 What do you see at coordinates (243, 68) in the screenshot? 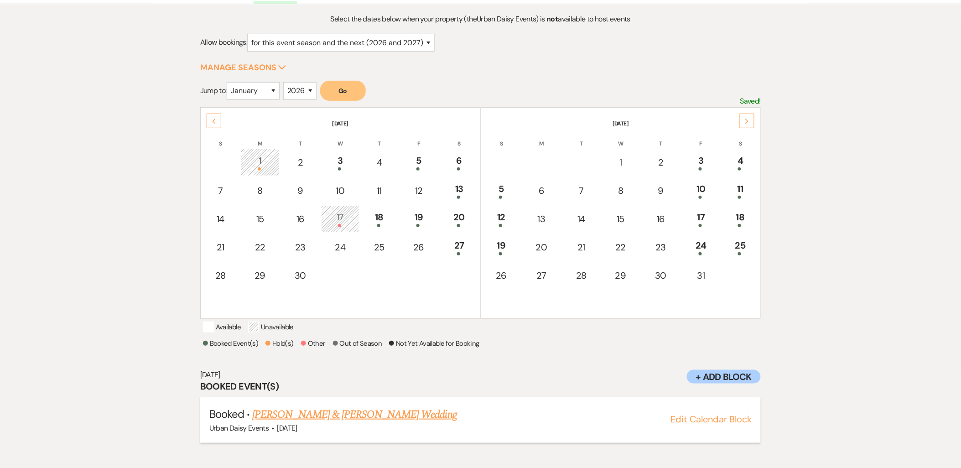
I see `button: Manage Seasons` at bounding box center [243, 68].